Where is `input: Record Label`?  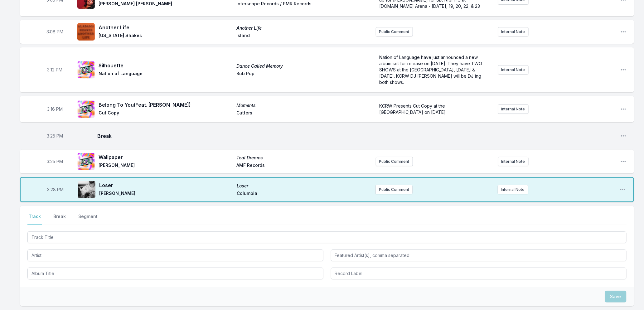 input: Record Label is located at coordinates (479, 274).